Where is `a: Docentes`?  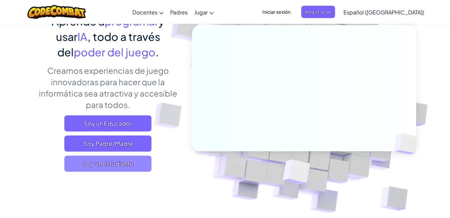 a: Docentes is located at coordinates (148, 12).